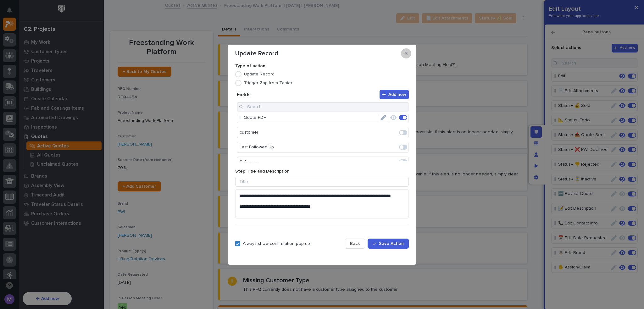 The image size is (644, 309). What do you see at coordinates (323, 107) in the screenshot?
I see `input: Search` at bounding box center [323, 107].